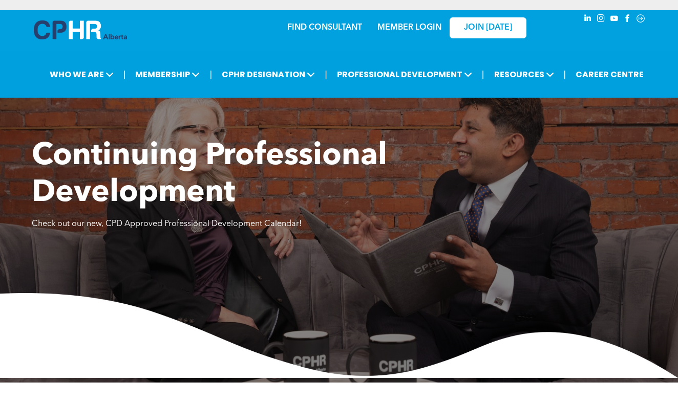 This screenshot has height=404, width=678. Describe the element at coordinates (600, 19) in the screenshot. I see `a: instagram` at that location.